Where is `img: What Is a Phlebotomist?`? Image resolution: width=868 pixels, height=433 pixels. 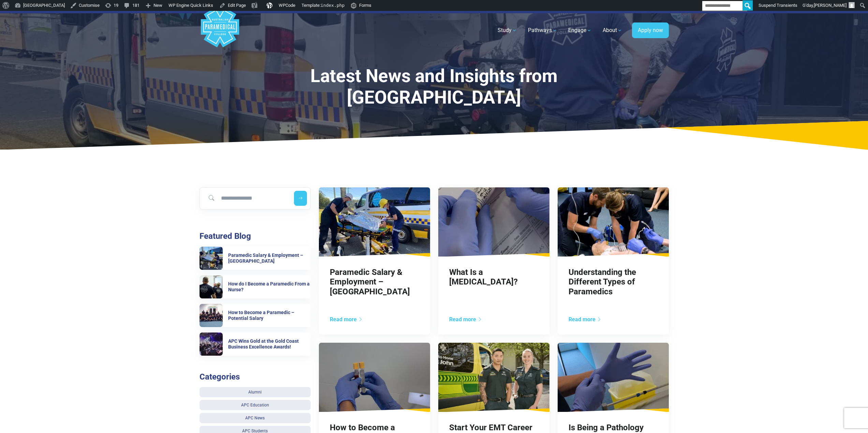
img: What Is a Phlebotomist? is located at coordinates (494, 222).